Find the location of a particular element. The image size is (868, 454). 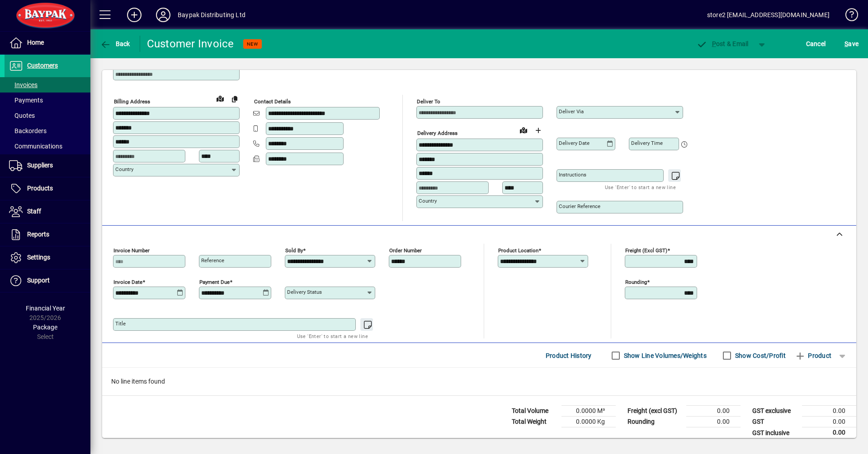

td: 0.0000 M³ is located at coordinates (588, 411).